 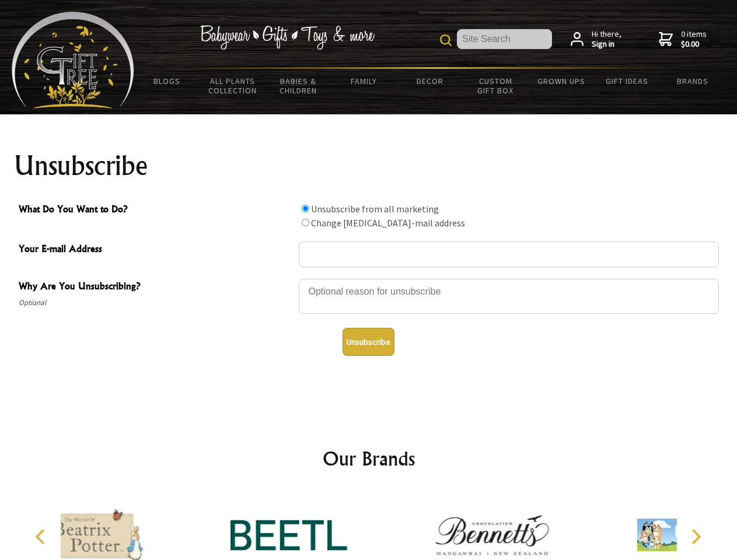 I want to click on a: Family, so click(x=364, y=81).